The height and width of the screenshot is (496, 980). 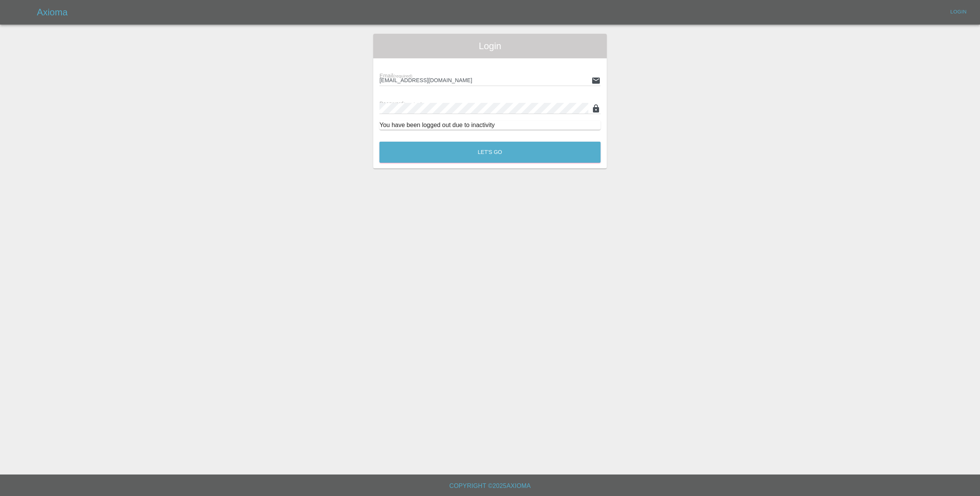 I want to click on span: Login, so click(x=490, y=46).